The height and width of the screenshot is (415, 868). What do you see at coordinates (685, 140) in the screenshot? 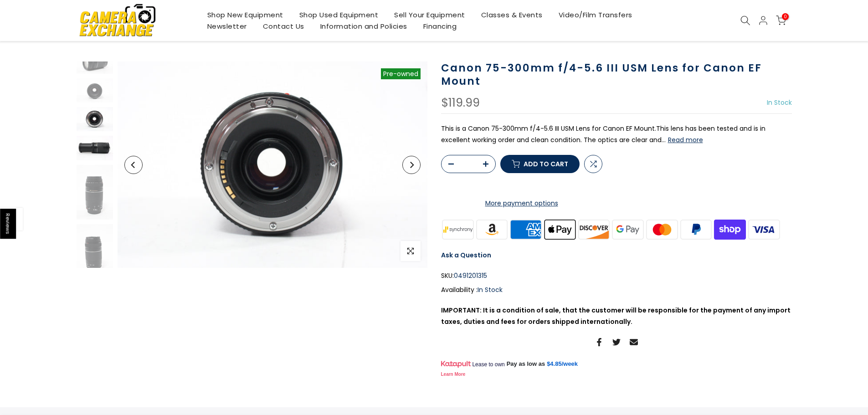
I see `button: Read more` at bounding box center [685, 140].